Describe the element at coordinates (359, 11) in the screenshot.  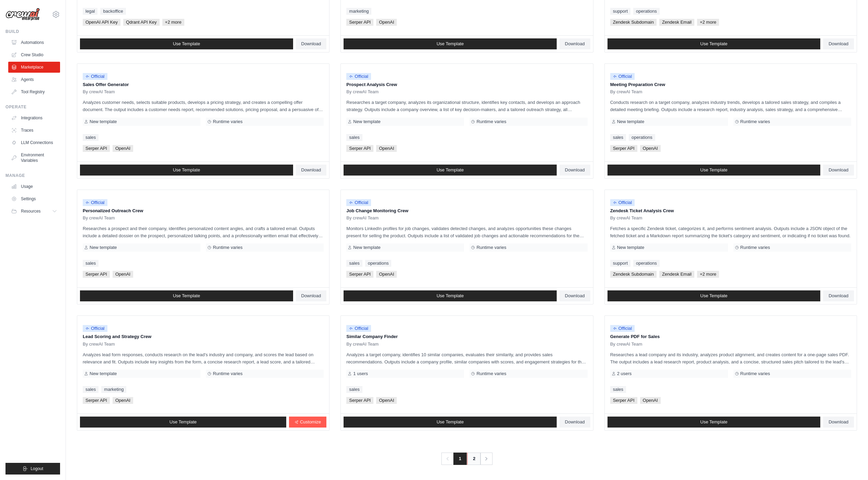
I see `a: marketing` at that location.